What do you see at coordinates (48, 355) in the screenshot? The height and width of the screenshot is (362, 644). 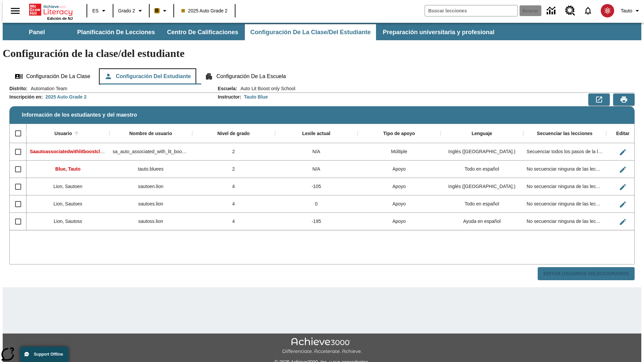 I see `span: Support Offline` at bounding box center [48, 355].